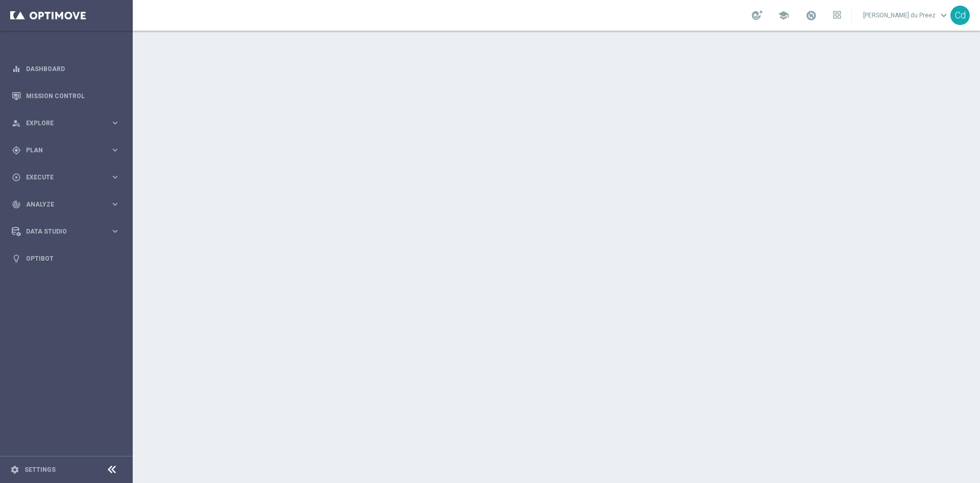 Image resolution: width=980 pixels, height=483 pixels. I want to click on a: Mission Control, so click(73, 95).